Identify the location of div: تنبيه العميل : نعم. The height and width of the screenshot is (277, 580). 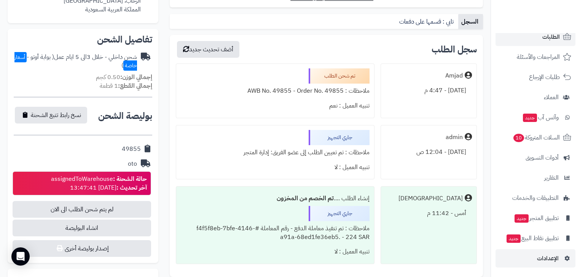
(275, 106).